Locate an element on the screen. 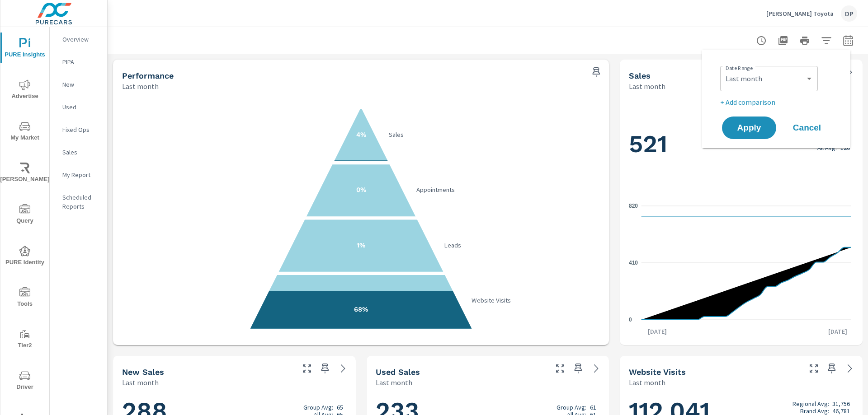 The image size is (868, 415). h5: Website Visits is located at coordinates (657, 372).